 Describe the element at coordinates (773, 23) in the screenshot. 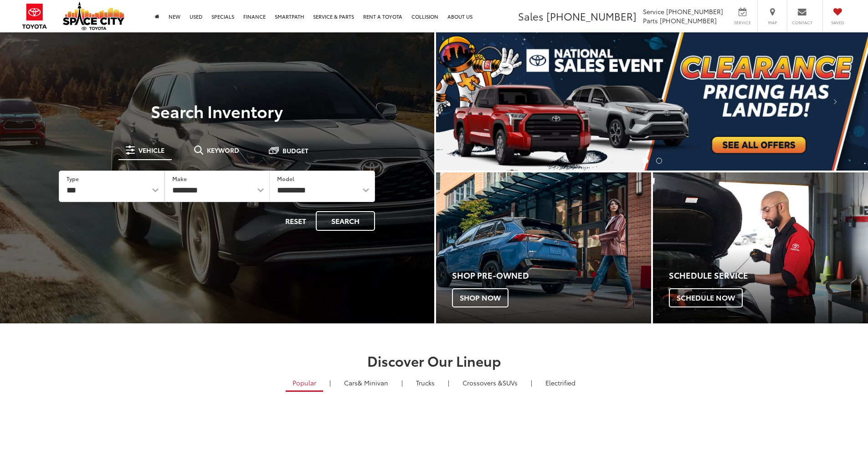

I see `span: Map` at that location.